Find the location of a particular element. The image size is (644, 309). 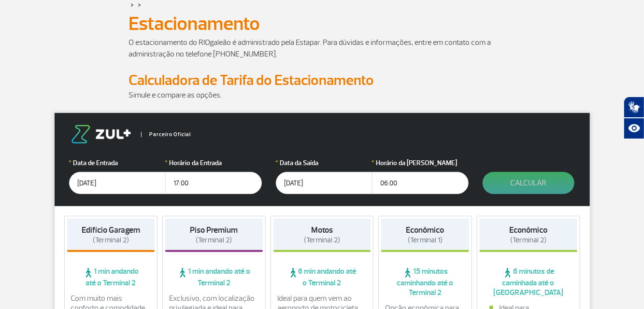

h2: Calculadora de Tarifa do Estacionamento is located at coordinates (322, 80).